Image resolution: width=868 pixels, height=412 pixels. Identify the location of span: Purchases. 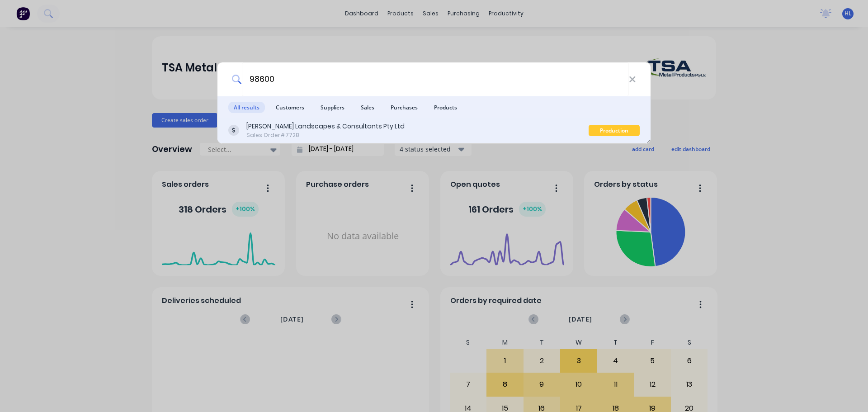
(404, 107).